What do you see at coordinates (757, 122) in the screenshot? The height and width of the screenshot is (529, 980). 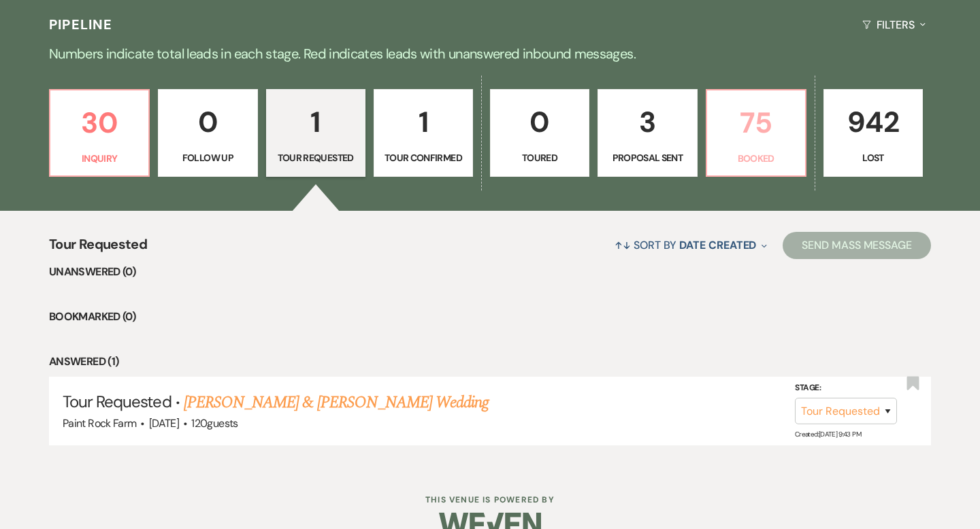 I see `p: 75` at bounding box center [757, 122].